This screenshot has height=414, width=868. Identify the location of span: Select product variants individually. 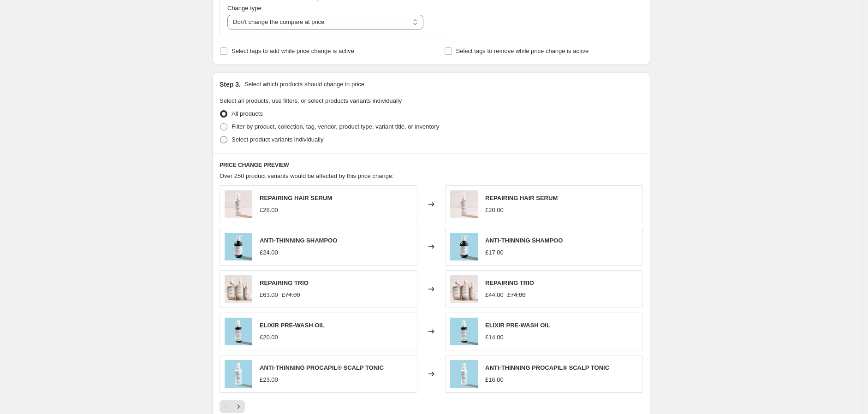
(277, 139).